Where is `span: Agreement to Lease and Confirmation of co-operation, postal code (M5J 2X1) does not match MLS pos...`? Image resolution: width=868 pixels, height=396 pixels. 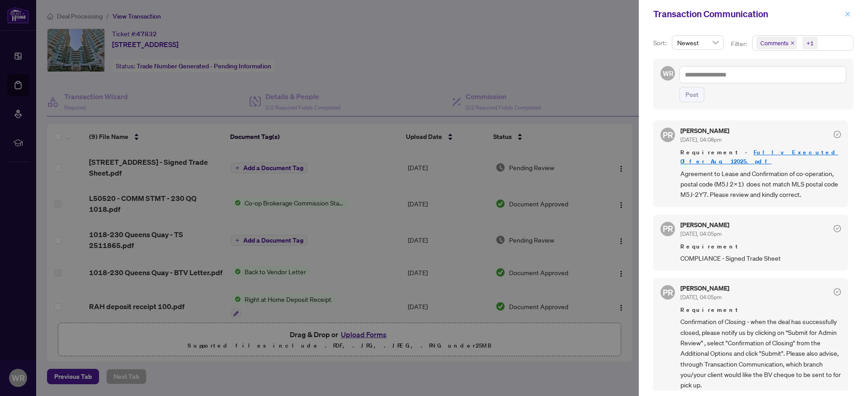
span: Agreement to Lease and Confirmation of co-operation, postal code (M5J 2X1) does not match MLS pos... is located at coordinates (761, 184).